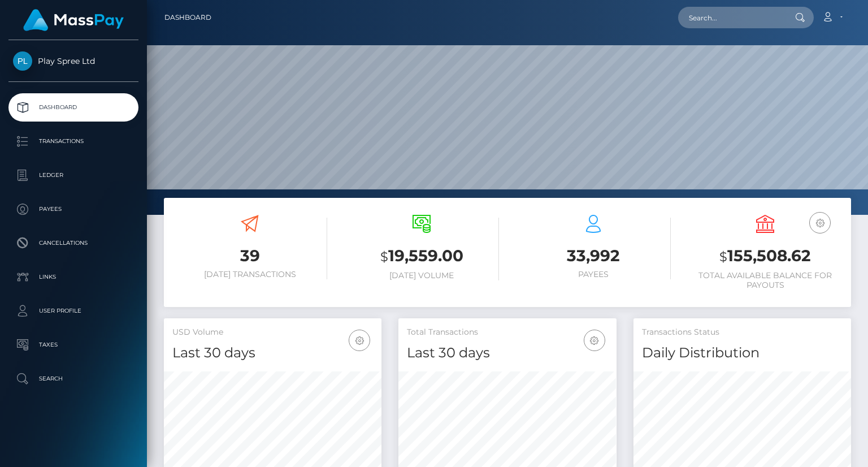 The height and width of the screenshot is (467, 868). I want to click on h5: Total Transactions, so click(507, 333).